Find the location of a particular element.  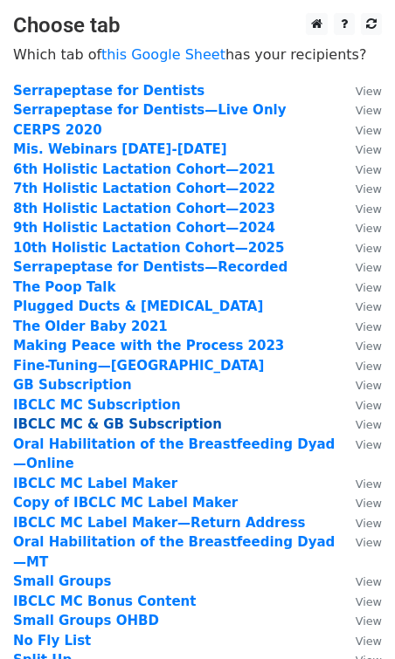

strong: Making Peace with the Process 2023 is located at coordinates (148, 346).